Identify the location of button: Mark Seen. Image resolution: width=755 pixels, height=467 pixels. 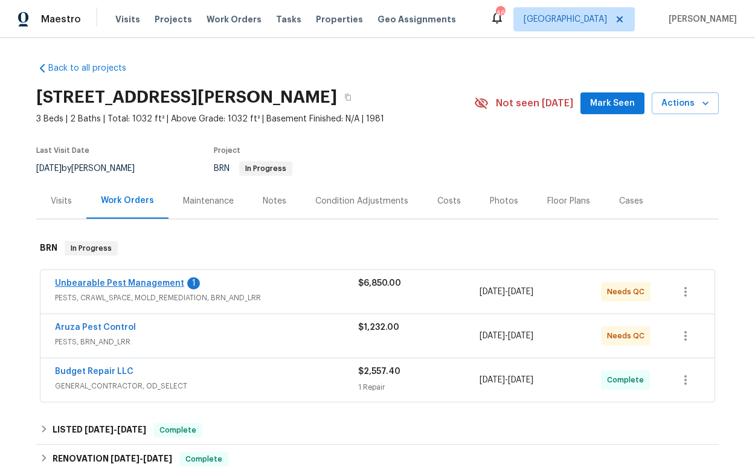
(612, 103).